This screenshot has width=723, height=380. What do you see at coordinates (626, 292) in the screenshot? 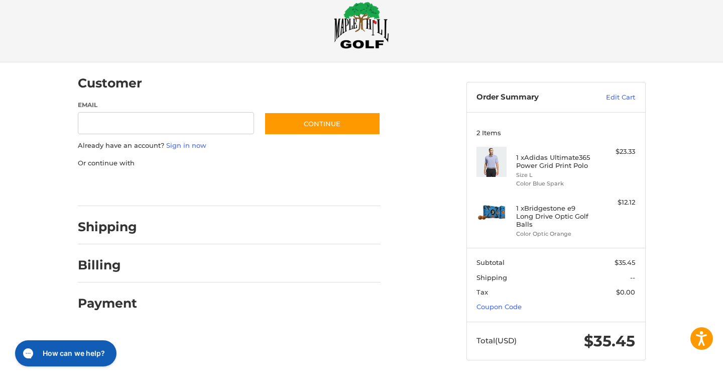
I see `span: $0.00` at bounding box center [626, 292].